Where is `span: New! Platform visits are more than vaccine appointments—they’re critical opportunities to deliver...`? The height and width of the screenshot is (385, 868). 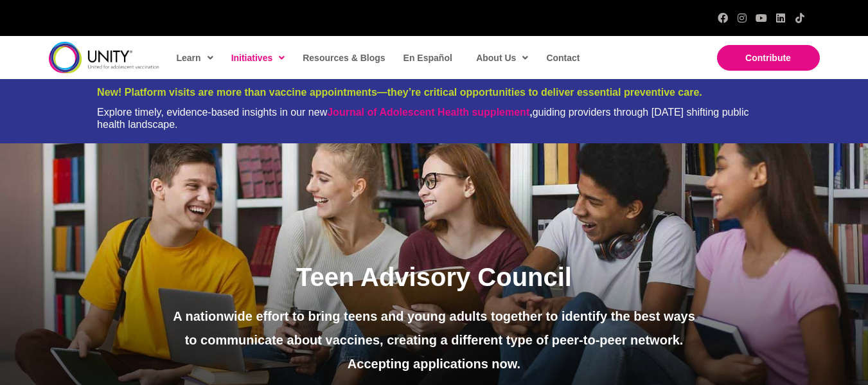
span: New! Platform visits are more than vaccine appointments—they’re critical opportunities to deliver... is located at coordinates (400, 92).